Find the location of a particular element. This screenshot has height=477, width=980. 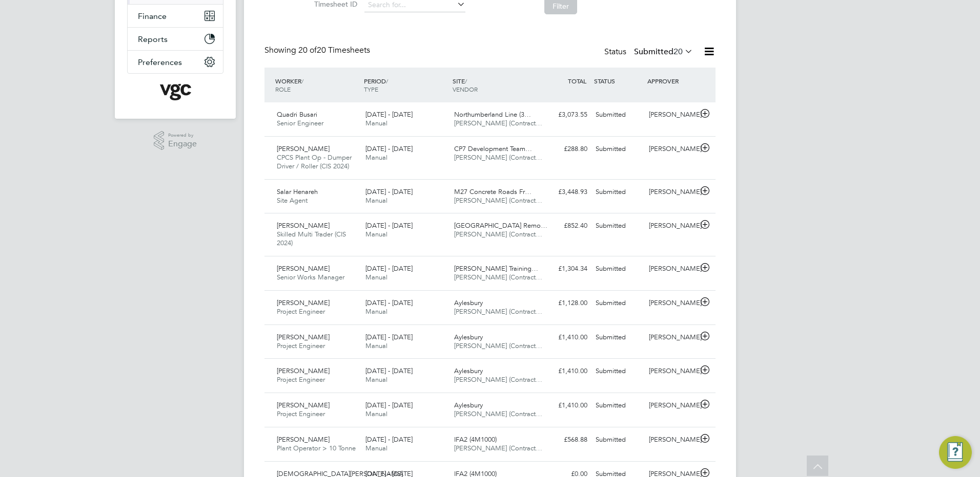

span: Preferences is located at coordinates (160, 62).